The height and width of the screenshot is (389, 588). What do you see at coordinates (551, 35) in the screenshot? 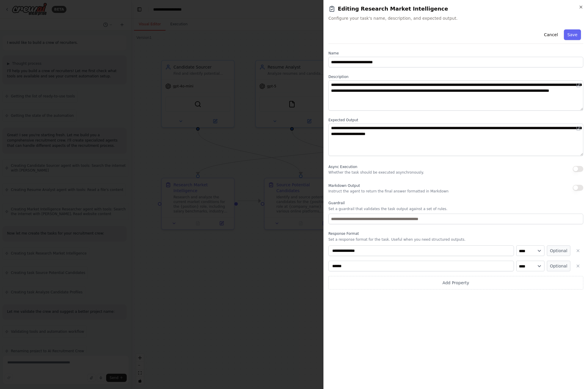
I see `button: Cancel` at bounding box center [551, 35].